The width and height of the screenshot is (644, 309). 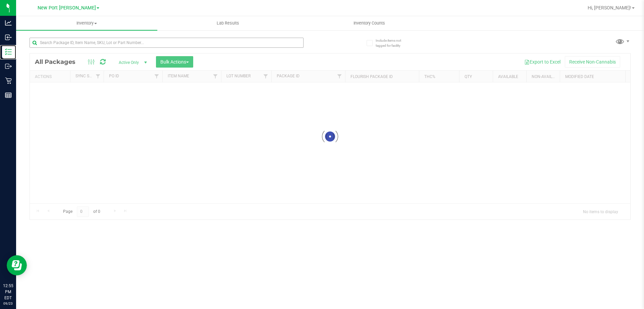 I want to click on inline-svg: Outbound, so click(x=8, y=66).